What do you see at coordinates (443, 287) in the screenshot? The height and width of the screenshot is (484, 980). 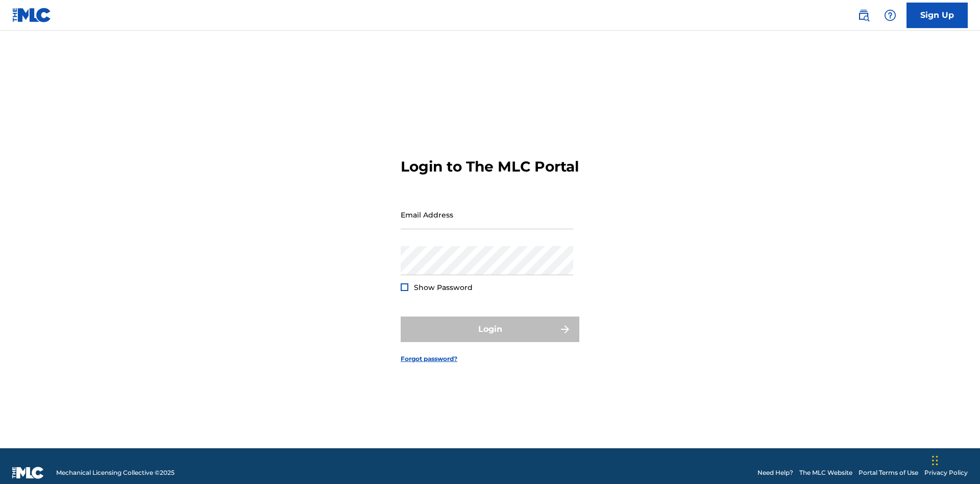 I see `span: Show Password` at bounding box center [443, 287].